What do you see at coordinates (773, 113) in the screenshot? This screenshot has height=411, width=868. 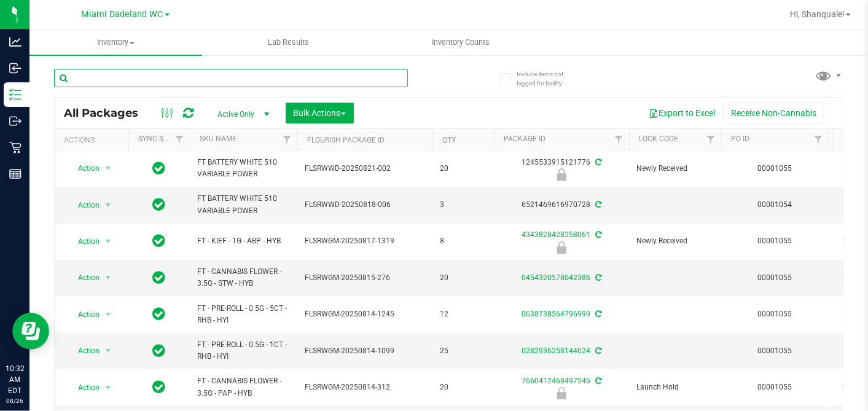 I see `button: Receive Non-Cannabis` at bounding box center [773, 113].